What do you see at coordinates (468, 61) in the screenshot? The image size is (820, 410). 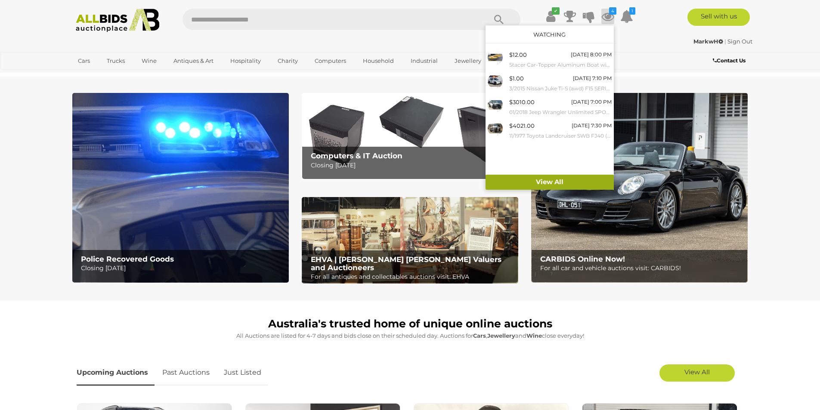 I see `a: Jewellery` at bounding box center [468, 61].